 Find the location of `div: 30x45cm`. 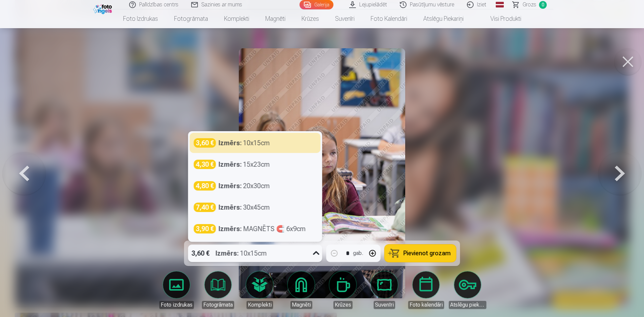

div: 30x45cm is located at coordinates (245, 208).